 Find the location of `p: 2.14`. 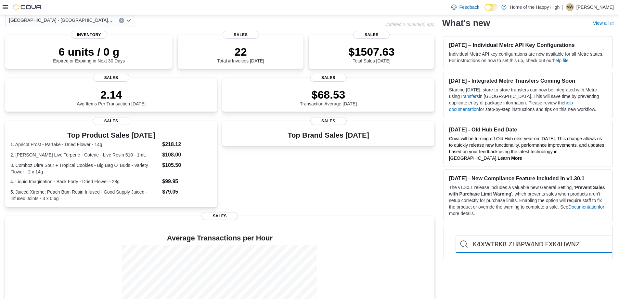

p: 2.14 is located at coordinates (111, 95).